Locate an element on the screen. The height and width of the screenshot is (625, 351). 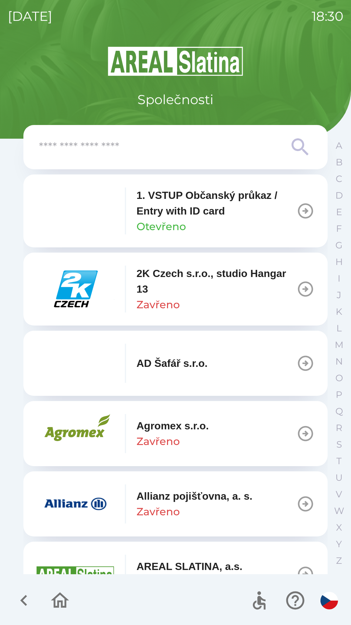
button: G is located at coordinates (339, 245).